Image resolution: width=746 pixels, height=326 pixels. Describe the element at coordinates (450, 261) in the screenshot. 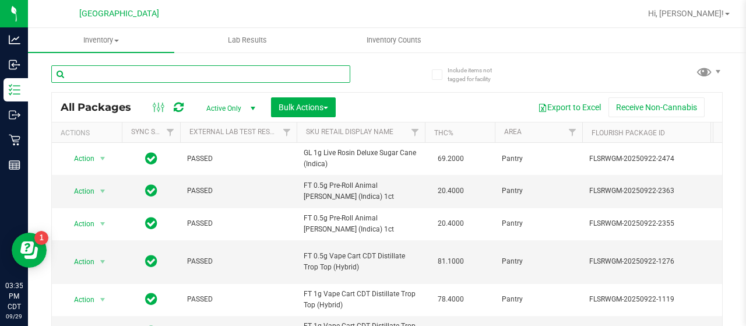

I see `span: 81.1000` at that location.